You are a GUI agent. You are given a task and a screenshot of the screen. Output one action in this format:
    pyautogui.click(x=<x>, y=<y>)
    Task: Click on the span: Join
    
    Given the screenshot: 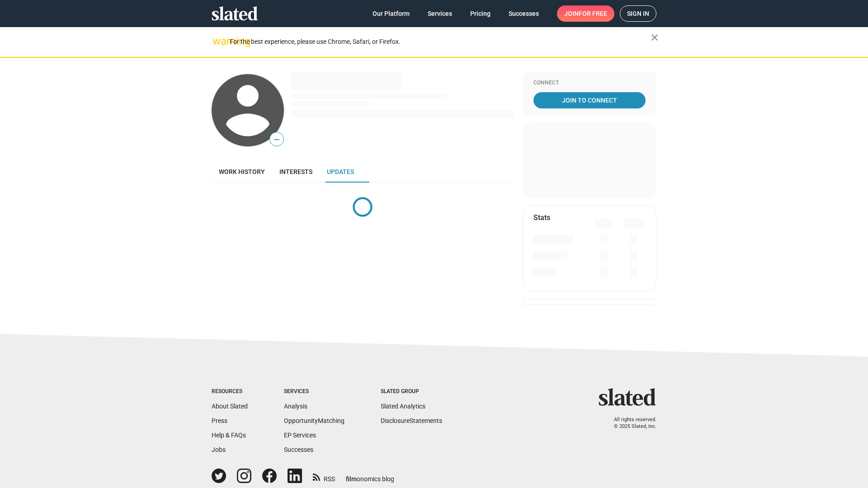 What is the action you would take?
    pyautogui.click(x=586, y=14)
    